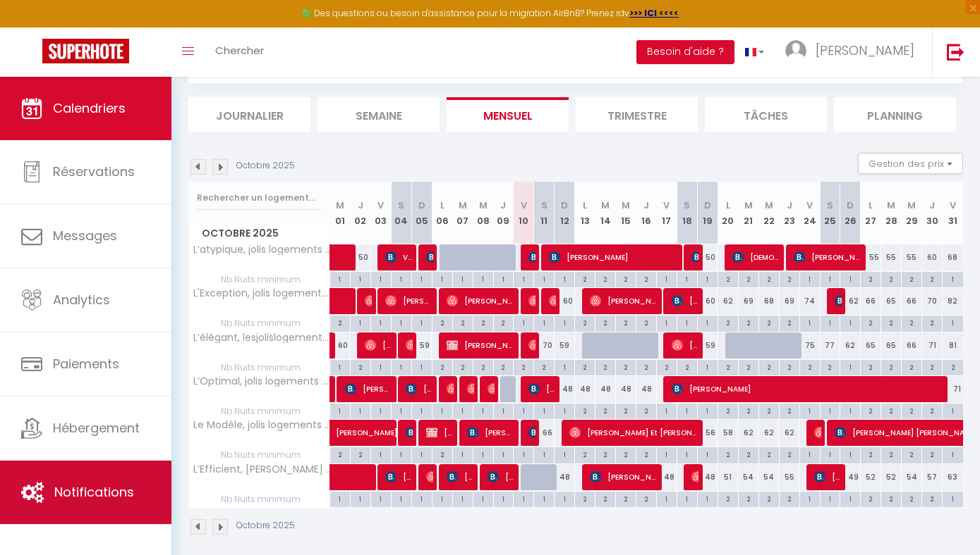 The width and height of the screenshot is (980, 555). I want to click on th: 04, so click(400, 213).